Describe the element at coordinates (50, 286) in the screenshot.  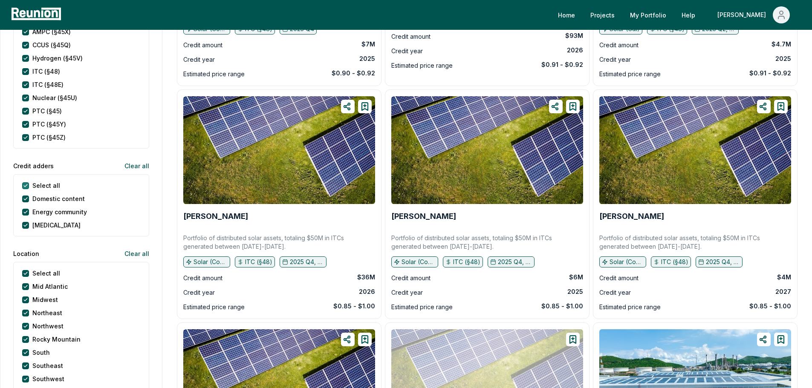
I see `label: Mid Atlantic` at that location.